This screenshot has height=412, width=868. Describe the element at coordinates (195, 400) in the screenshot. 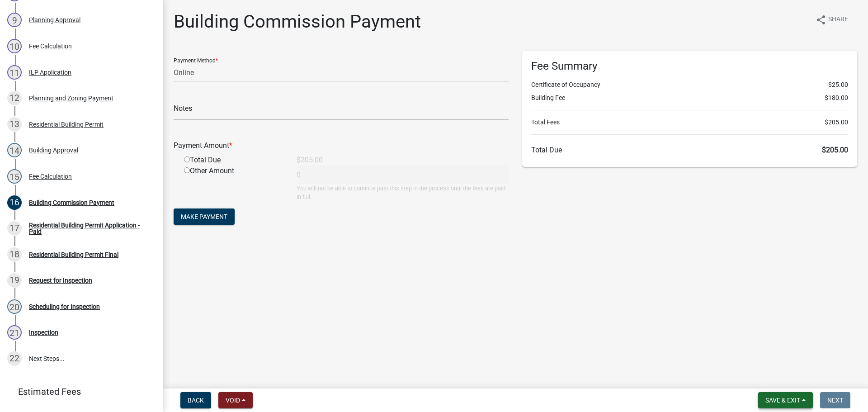

I see `button: Back` at that location.